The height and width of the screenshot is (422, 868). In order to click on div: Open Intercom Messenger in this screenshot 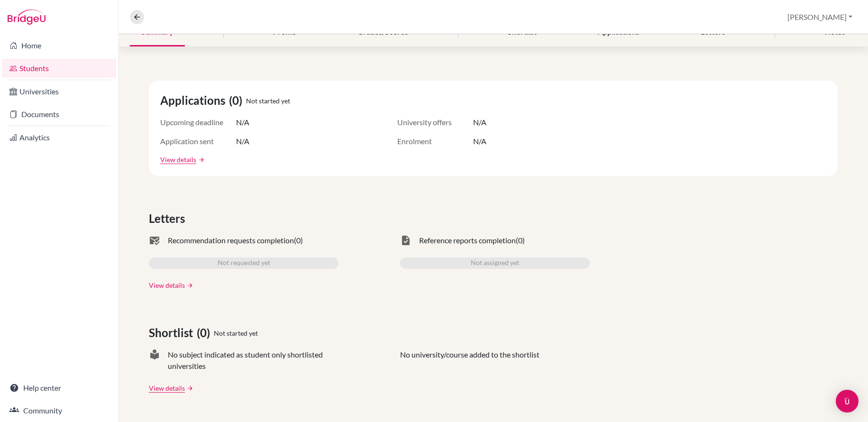, I will do `click(847, 401)`.